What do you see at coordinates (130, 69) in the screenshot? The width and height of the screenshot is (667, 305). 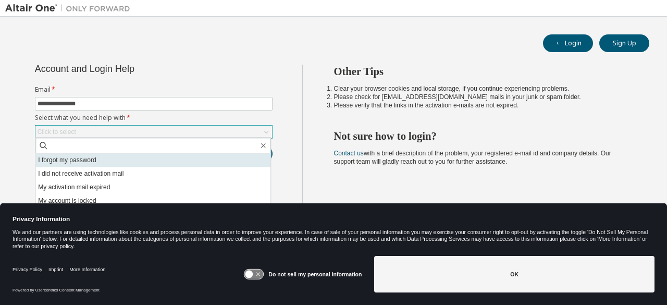 I see `div: Account and Login Help` at bounding box center [130, 69].